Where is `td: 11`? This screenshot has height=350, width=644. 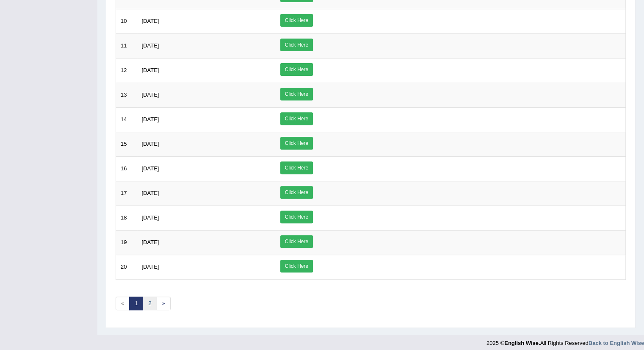 td: 11 is located at coordinates (126, 46).